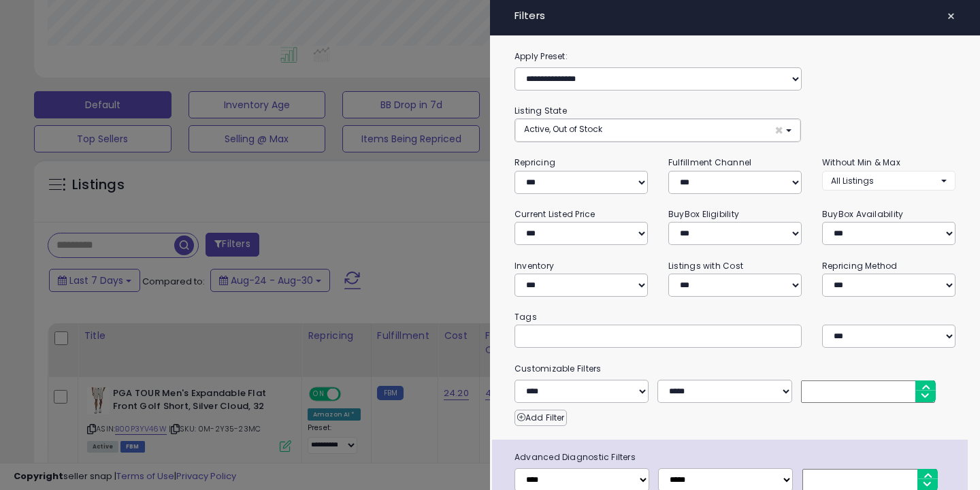 The height and width of the screenshot is (490, 980). I want to click on button: All Listings, so click(888, 180).